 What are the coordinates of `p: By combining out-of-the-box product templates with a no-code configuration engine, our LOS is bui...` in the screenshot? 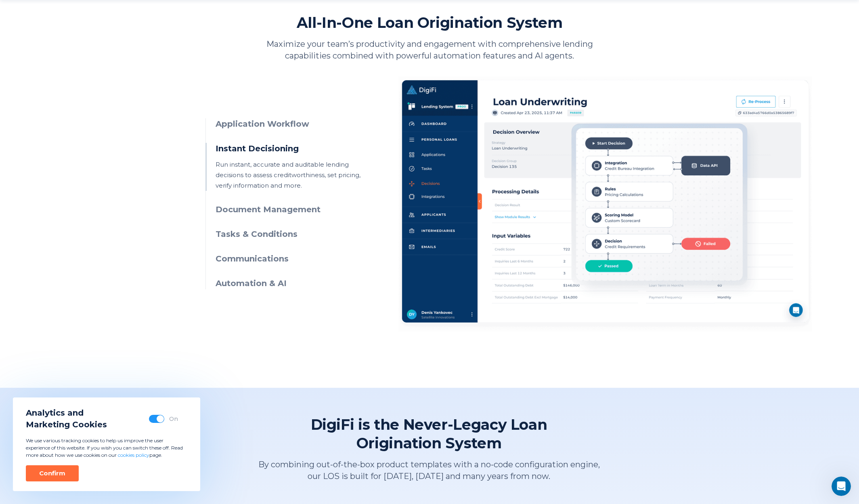 It's located at (429, 470).